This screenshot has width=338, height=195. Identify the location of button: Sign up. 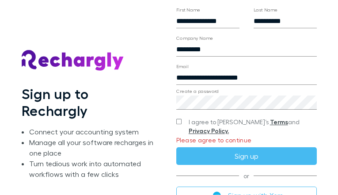
(246, 156).